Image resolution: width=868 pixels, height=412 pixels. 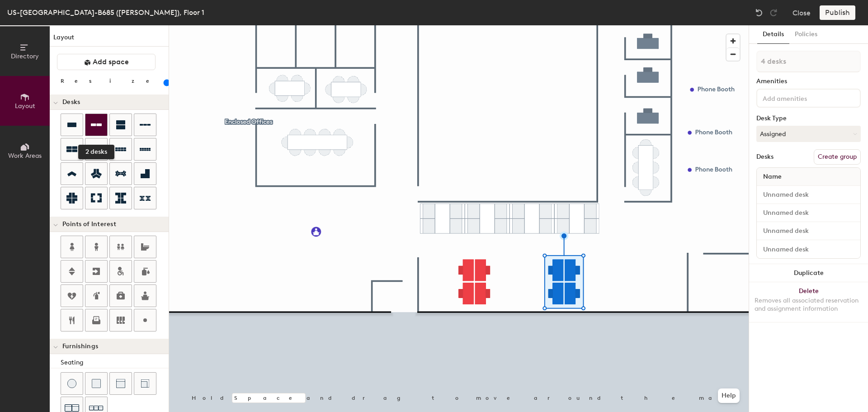 I want to click on div: Desks, so click(x=765, y=157).